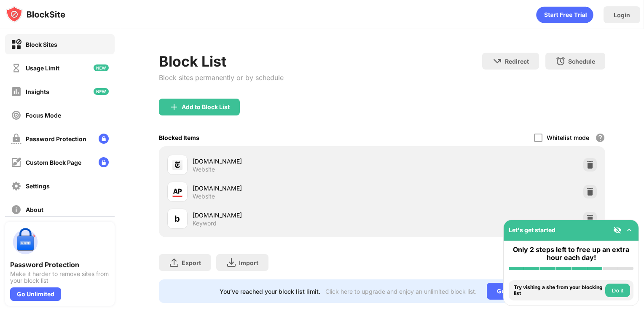 The width and height of the screenshot is (644, 311). I want to click on button: Do it, so click(618, 290).